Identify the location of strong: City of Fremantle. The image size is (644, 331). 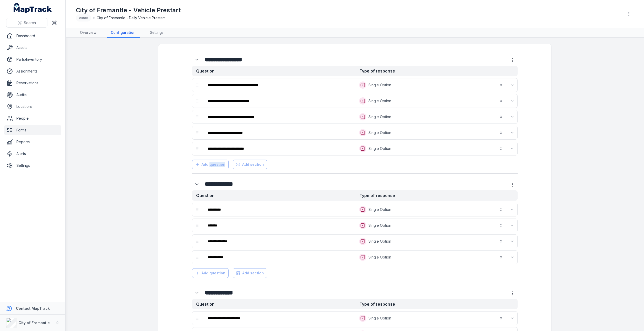
(34, 322).